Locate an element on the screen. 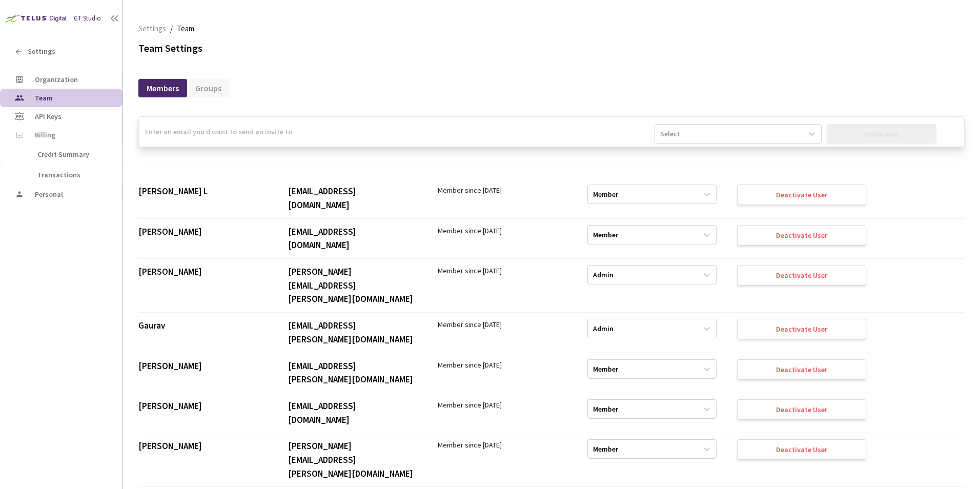 Image resolution: width=980 pixels, height=489 pixels. div: Team Settings is located at coordinates (552, 48).